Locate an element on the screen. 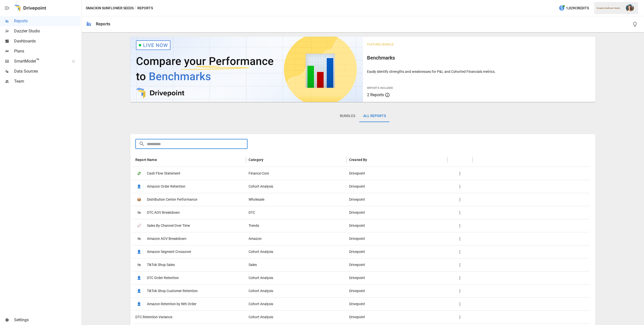  span: 2 Reports is located at coordinates (375, 95).